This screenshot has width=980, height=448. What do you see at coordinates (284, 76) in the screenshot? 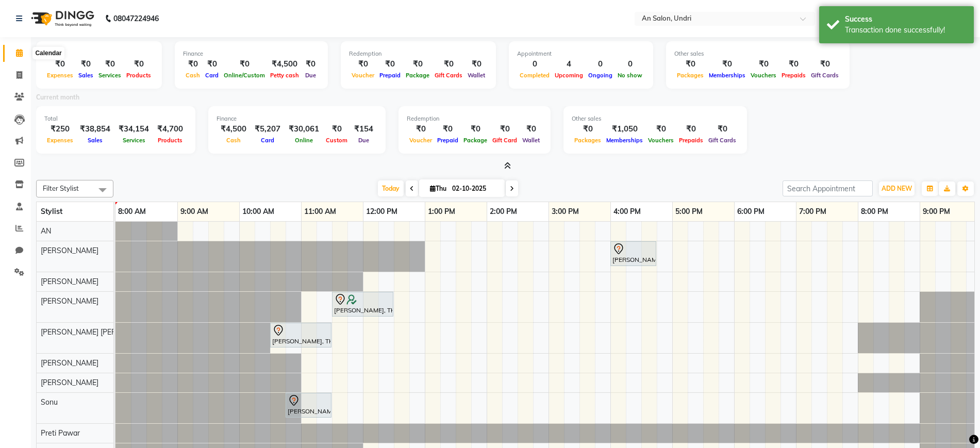
I see `span: Petty cash` at bounding box center [284, 76].